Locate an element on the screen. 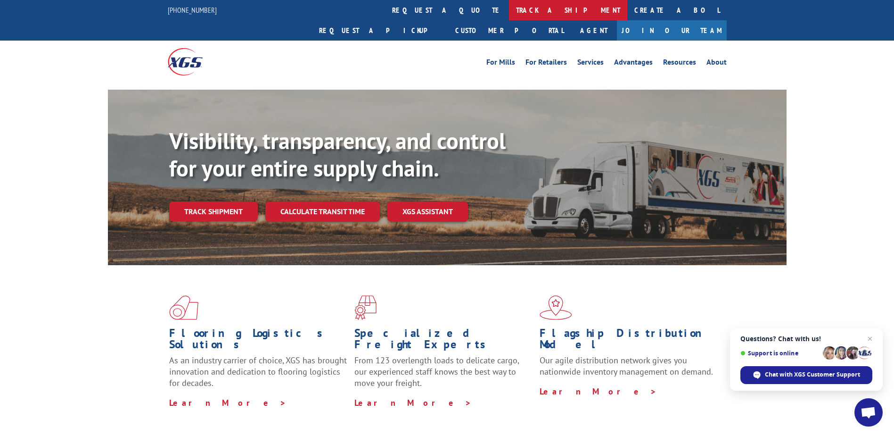  a: Services is located at coordinates (591, 64).